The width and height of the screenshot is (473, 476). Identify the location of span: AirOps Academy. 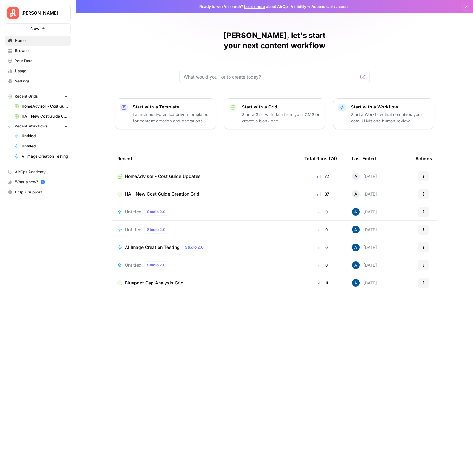
(41, 172).